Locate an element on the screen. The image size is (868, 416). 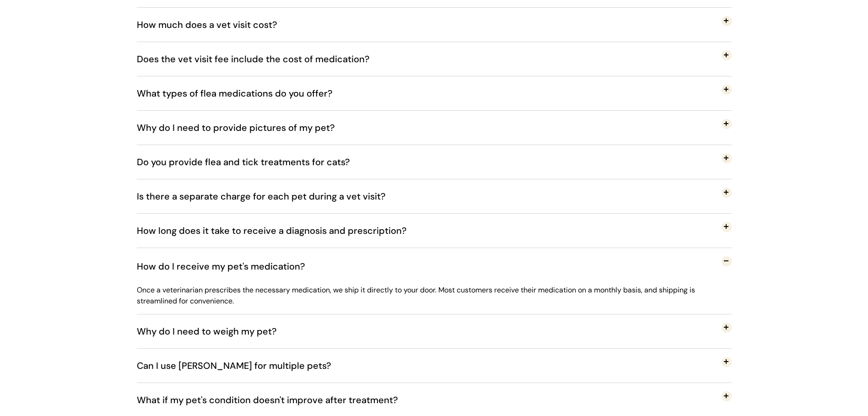
button: How long does it take to receive a diagnosis and prescription? is located at coordinates (434, 230).